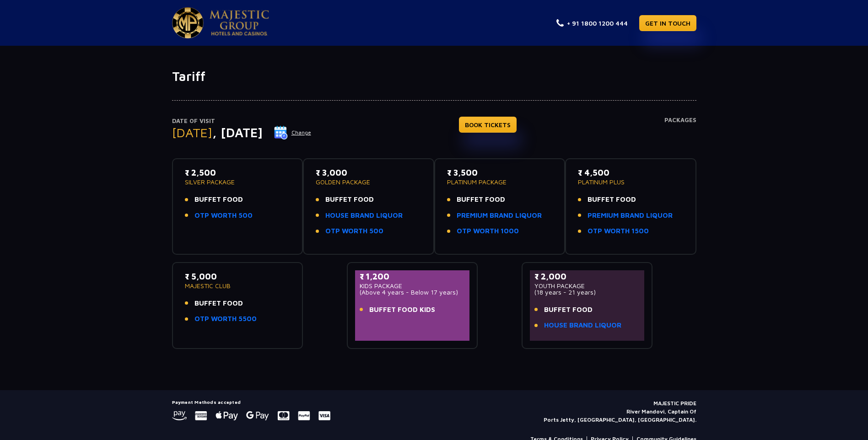  What do you see at coordinates (238, 182) in the screenshot?
I see `p: SILVER PACKAGE` at bounding box center [238, 182].